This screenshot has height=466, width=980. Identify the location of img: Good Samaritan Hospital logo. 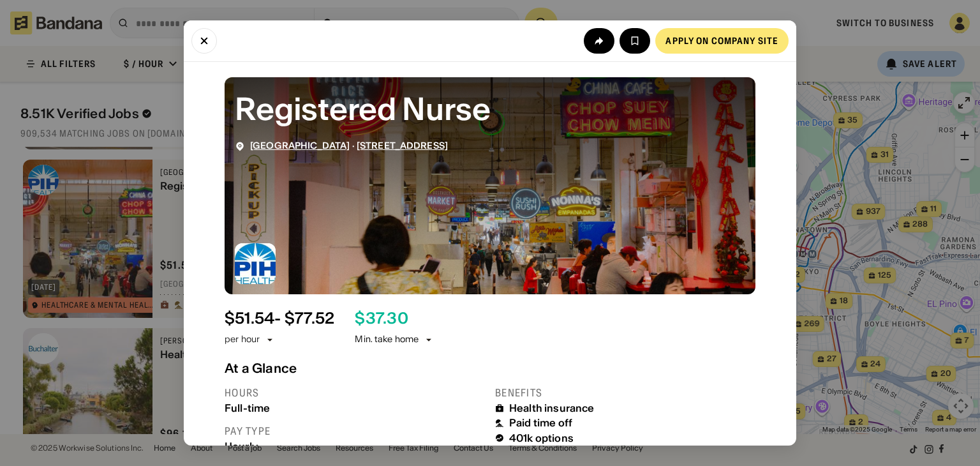
(255, 263).